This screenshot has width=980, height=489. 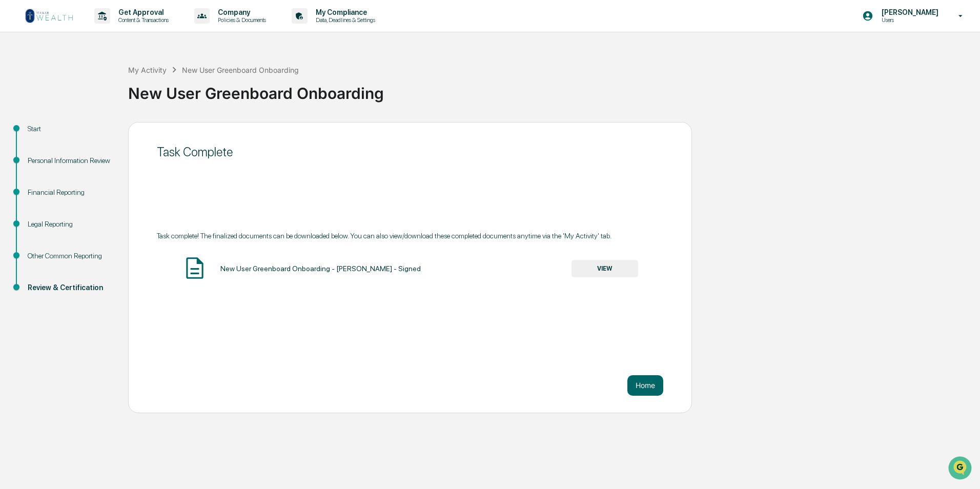 I want to click on img: f2157a4c-a0d3-4daa-907e-bb6f0de503a5-1751232295721, so click(x=13, y=13).